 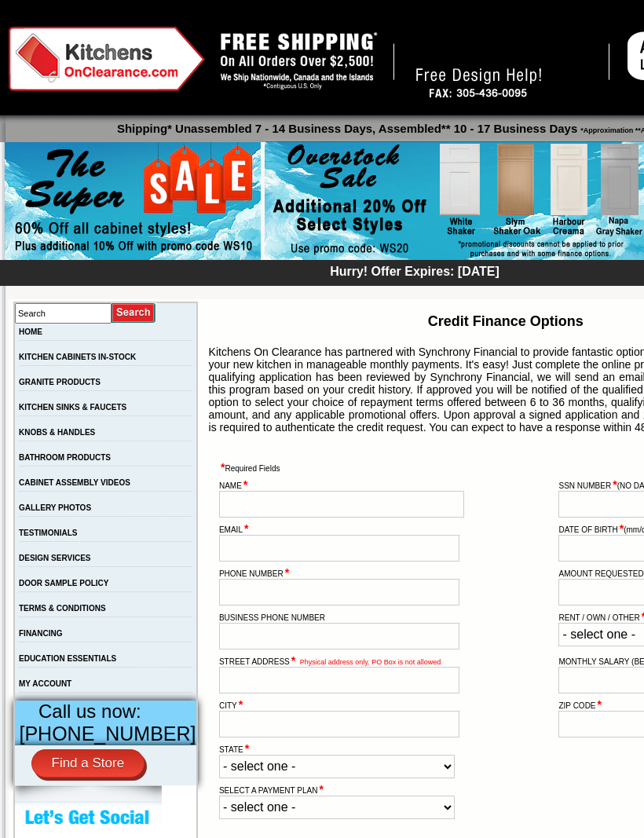 What do you see at coordinates (64, 583) in the screenshot?
I see `a: DOOR SAMPLE POLICY` at bounding box center [64, 583].